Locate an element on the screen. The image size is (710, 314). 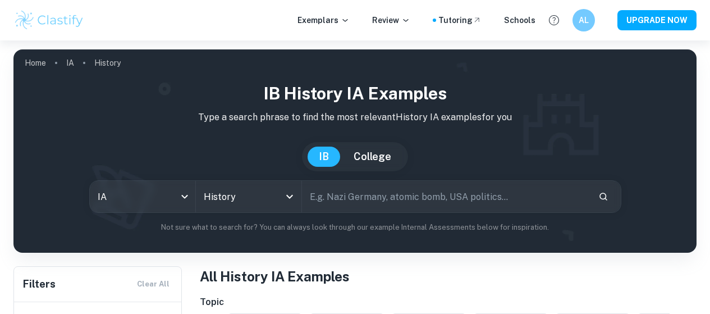
a: Schools is located at coordinates (520, 20).